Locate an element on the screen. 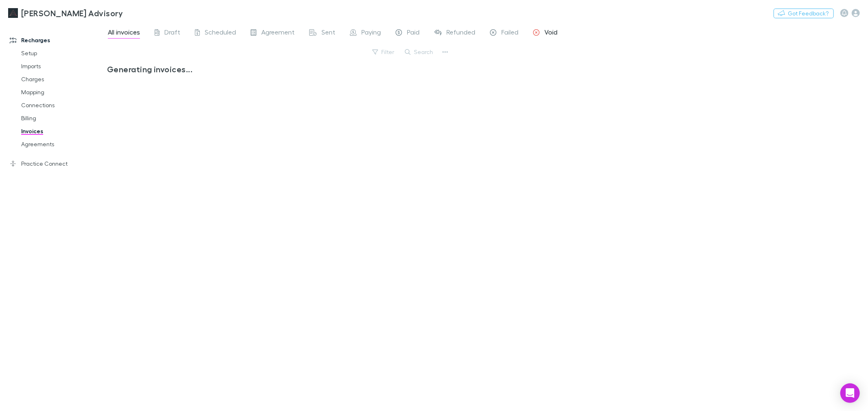 Image resolution: width=868 pixels, height=411 pixels. span: Paid is located at coordinates (413, 33).